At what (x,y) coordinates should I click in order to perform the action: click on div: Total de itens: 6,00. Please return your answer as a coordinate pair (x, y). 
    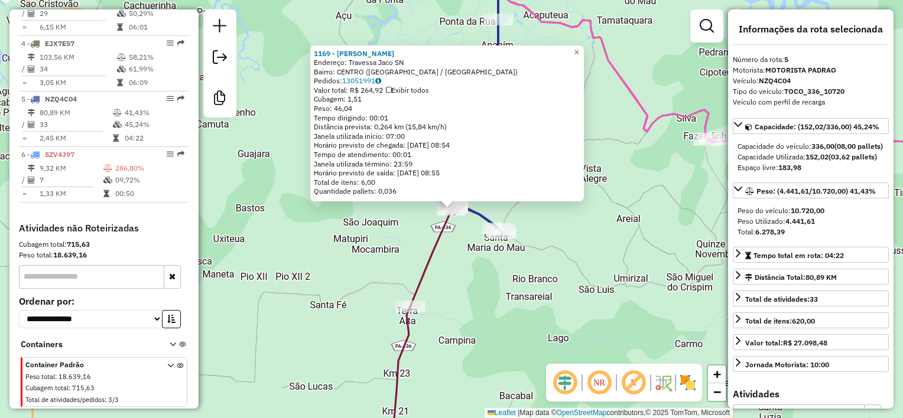
    Looking at the image, I should click on (447, 183).